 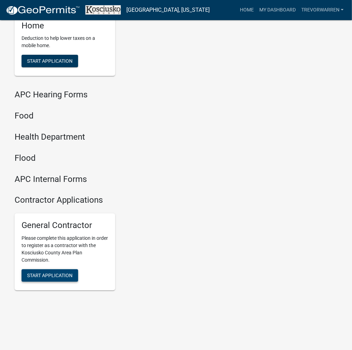 What do you see at coordinates (65, 225) in the screenshot?
I see `h5: General Contractor` at bounding box center [65, 225].